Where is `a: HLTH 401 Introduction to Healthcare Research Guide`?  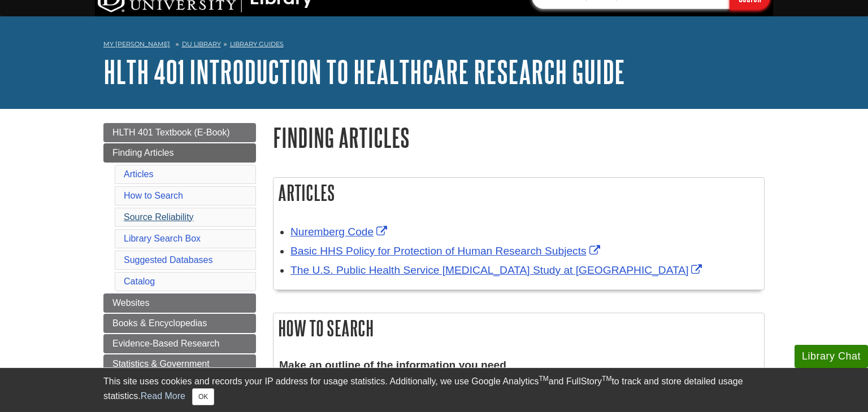 a: HLTH 401 Introduction to Healthcare Research Guide is located at coordinates (364, 71).